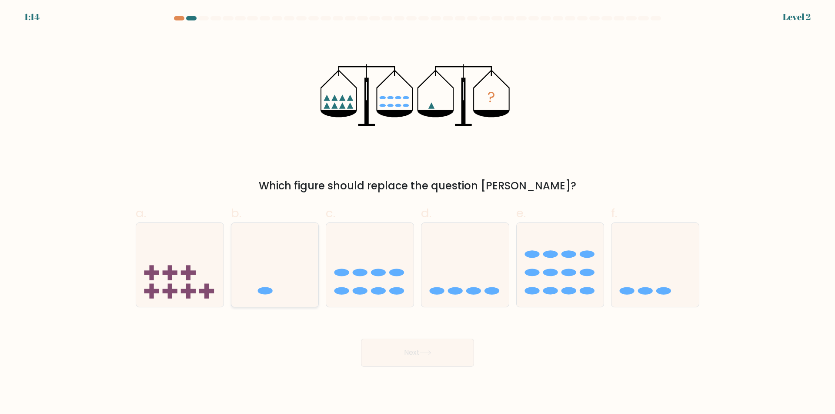 This screenshot has height=414, width=835. I want to click on span: e., so click(521, 213).